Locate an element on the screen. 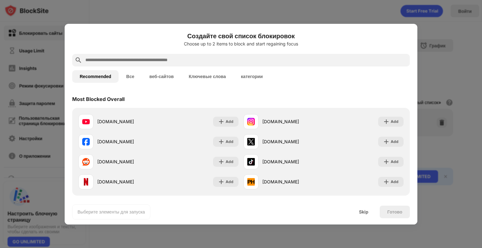  img: search.svg is located at coordinates (79, 60).